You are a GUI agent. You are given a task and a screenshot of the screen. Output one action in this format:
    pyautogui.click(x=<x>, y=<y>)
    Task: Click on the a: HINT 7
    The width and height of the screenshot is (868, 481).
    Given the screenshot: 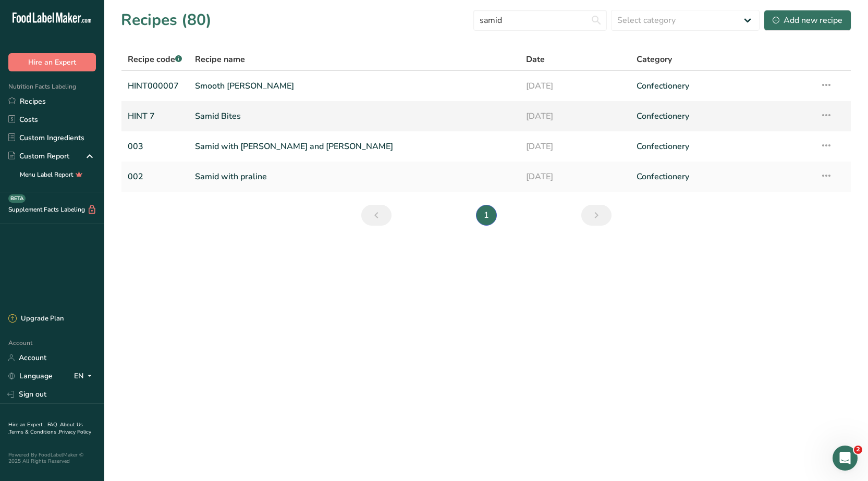 What is the action you would take?
    pyautogui.click(x=155, y=116)
    